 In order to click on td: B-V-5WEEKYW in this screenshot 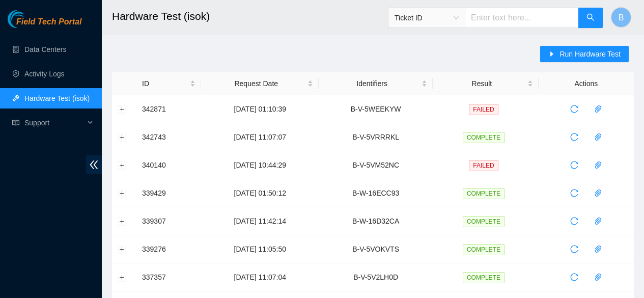, I will do `click(376, 109)`.